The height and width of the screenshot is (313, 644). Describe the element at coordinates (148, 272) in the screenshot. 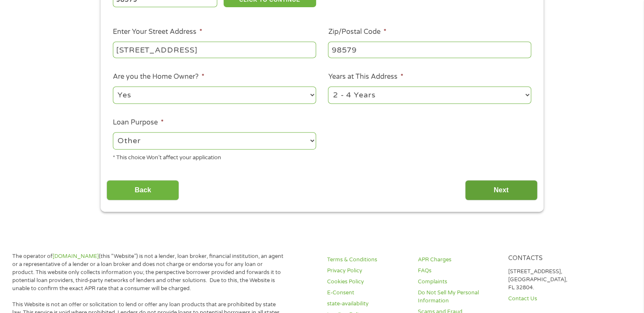

I see `p: The operator of (this “Website”) is not a lender, loan broker, financial institution, an agent or...` at that location.